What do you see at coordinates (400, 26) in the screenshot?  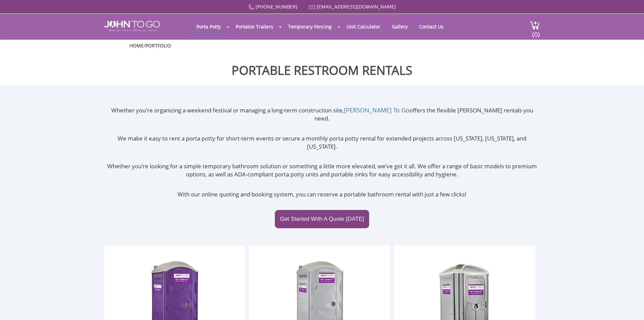 I see `a: Gallery` at bounding box center [400, 26].